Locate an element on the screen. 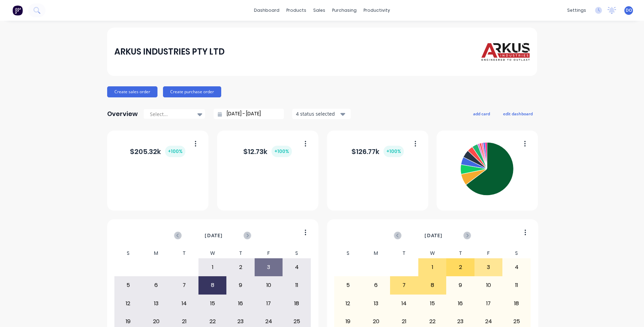 The height and width of the screenshot is (327, 644). div: ARKUS INDUSTRIES PTY LTD is located at coordinates (170, 52).